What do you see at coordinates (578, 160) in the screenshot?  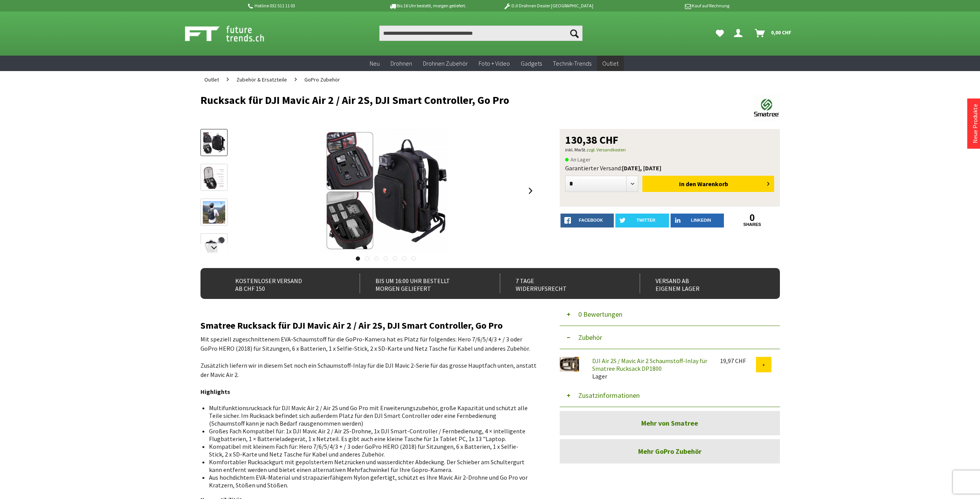 I see `span: An Lager` at bounding box center [578, 160].